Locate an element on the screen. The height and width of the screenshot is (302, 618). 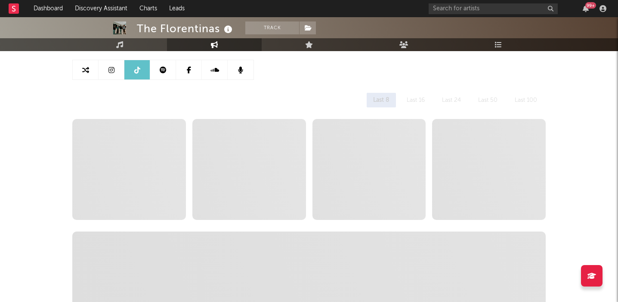
button: 99+ is located at coordinates (585, 9).